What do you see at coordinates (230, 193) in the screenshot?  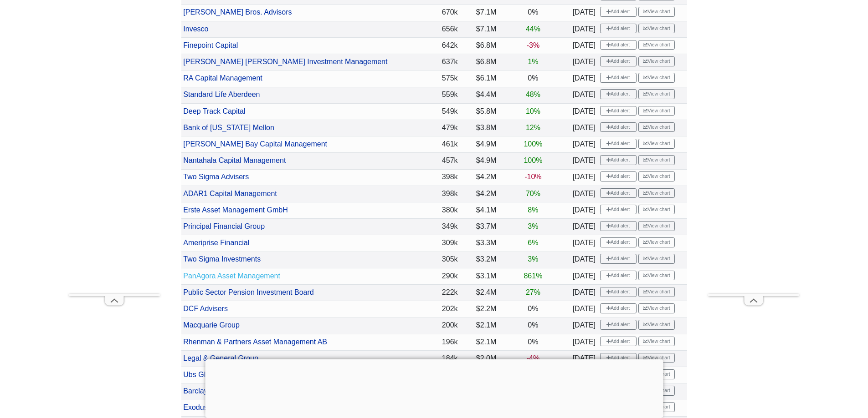 I see `a: ADAR1 Capital Management` at bounding box center [230, 193].